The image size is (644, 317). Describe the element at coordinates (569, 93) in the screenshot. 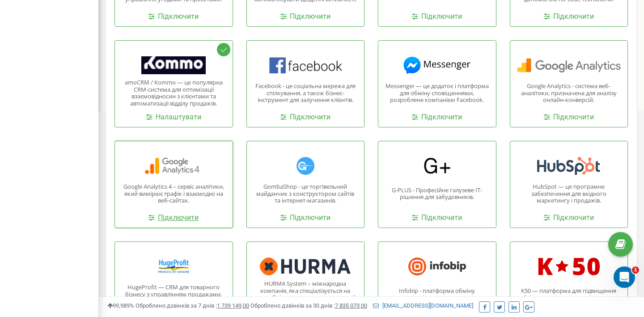

I see `p: Google Analytics - система веб-аналітики, призначена для аналізу онлайн-конверсій.` at that location.